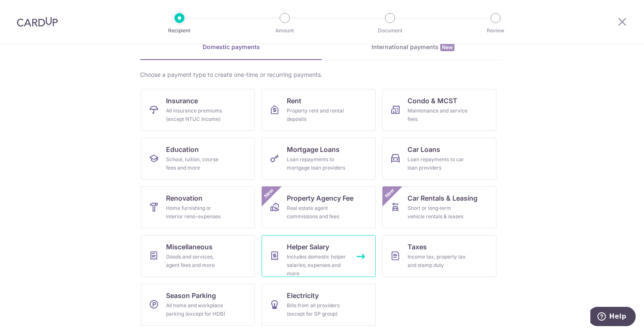 This screenshot has width=644, height=332. I want to click on p: Amount, so click(285, 31).